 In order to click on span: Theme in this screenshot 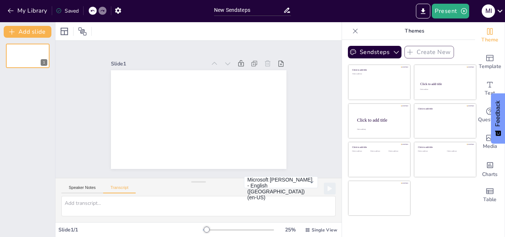, I will do `click(490, 40)`.